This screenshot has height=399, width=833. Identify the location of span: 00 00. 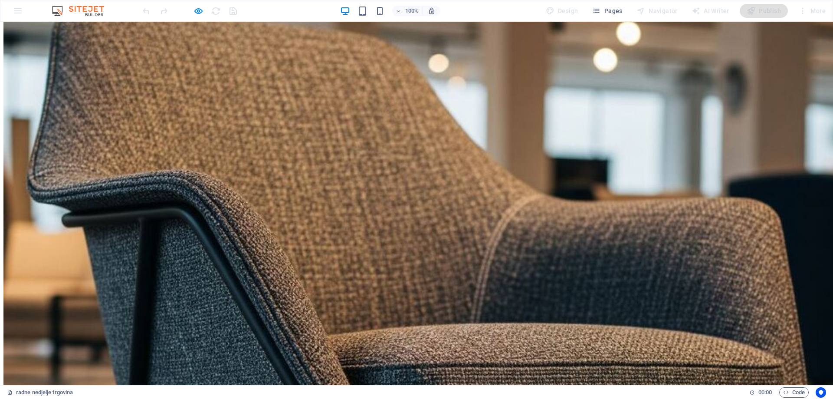
(765, 392).